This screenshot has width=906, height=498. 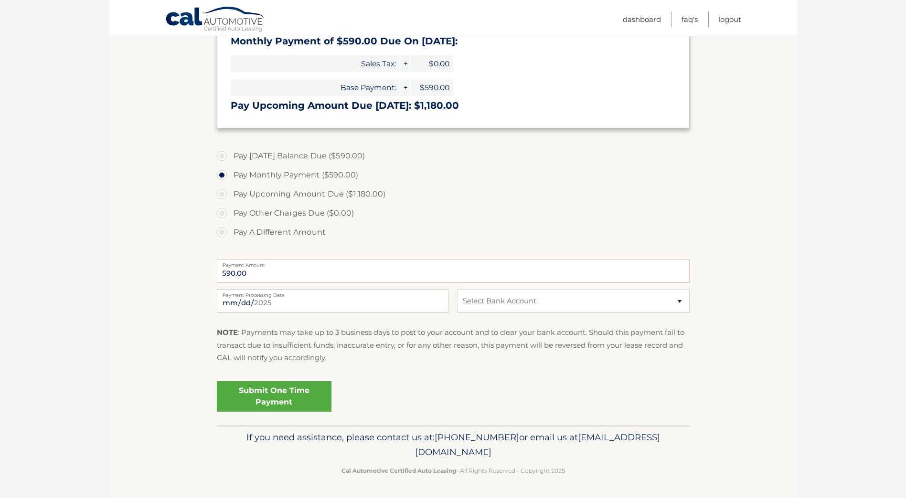 What do you see at coordinates (332, 293) in the screenshot?
I see `label: Payment Processing Date` at bounding box center [332, 293].